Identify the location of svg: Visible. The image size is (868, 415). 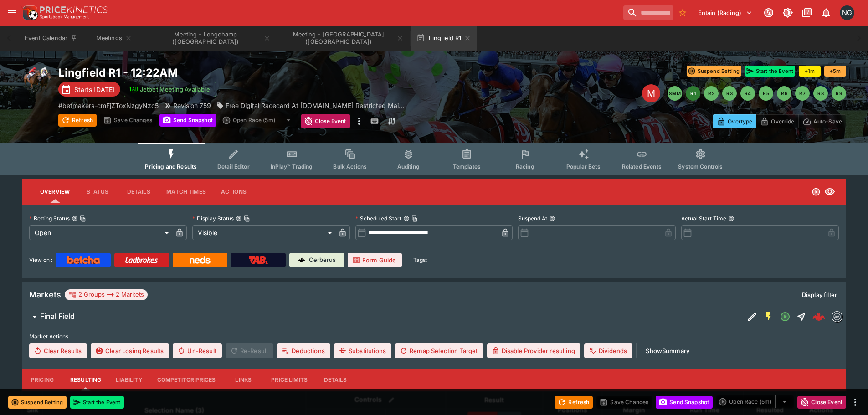
(830, 192).